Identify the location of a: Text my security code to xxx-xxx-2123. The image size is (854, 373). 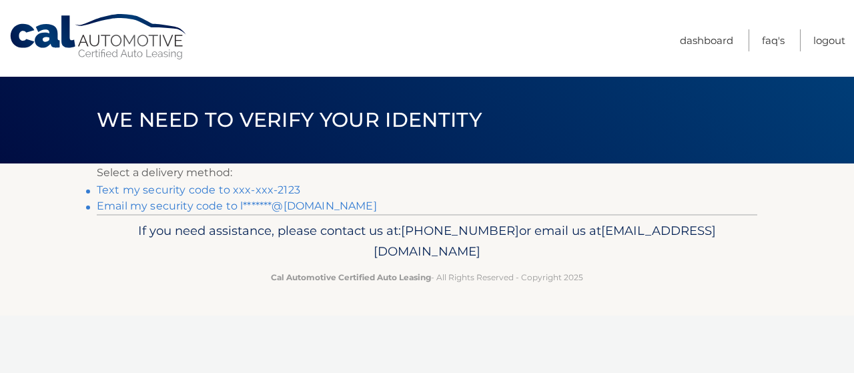
(198, 189).